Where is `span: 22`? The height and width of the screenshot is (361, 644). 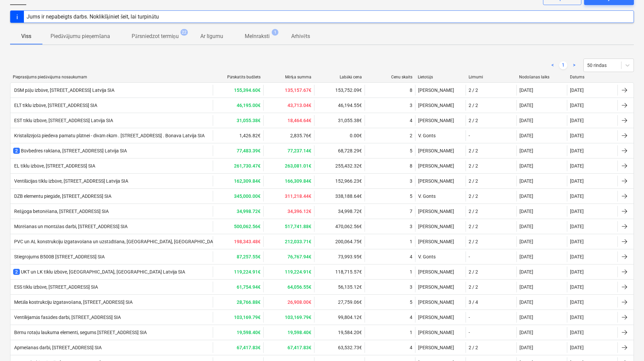
span: 22 is located at coordinates (184, 32).